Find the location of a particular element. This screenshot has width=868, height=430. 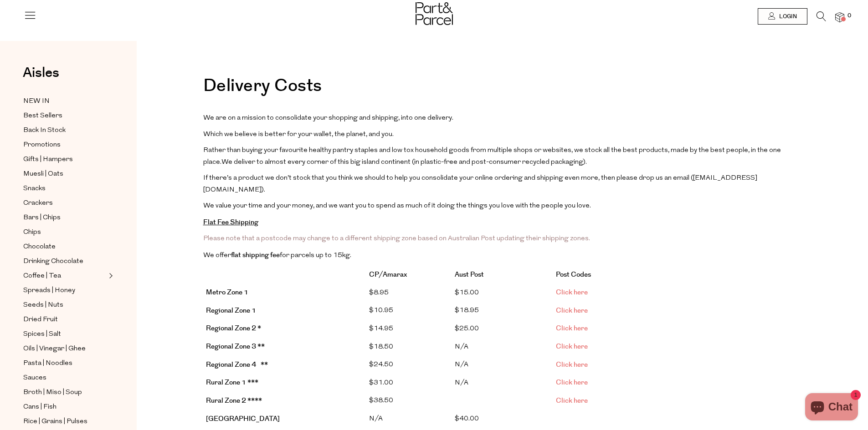

span: Broth | Miso | Soup is located at coordinates (52, 393).